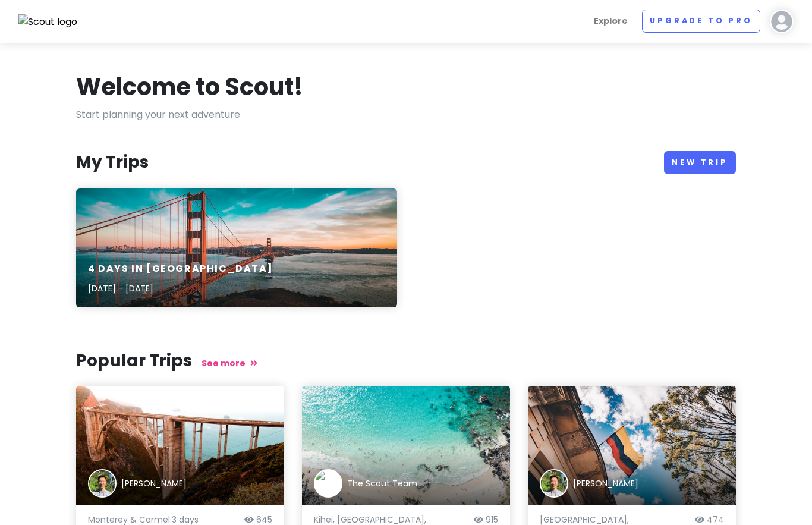 This screenshot has width=812, height=525. What do you see at coordinates (190, 87) in the screenshot?
I see `h1: Welcome to Scout!` at bounding box center [190, 87].